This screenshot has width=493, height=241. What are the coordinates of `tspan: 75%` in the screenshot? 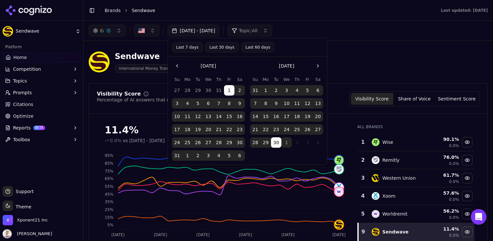 It's located at (109, 171).